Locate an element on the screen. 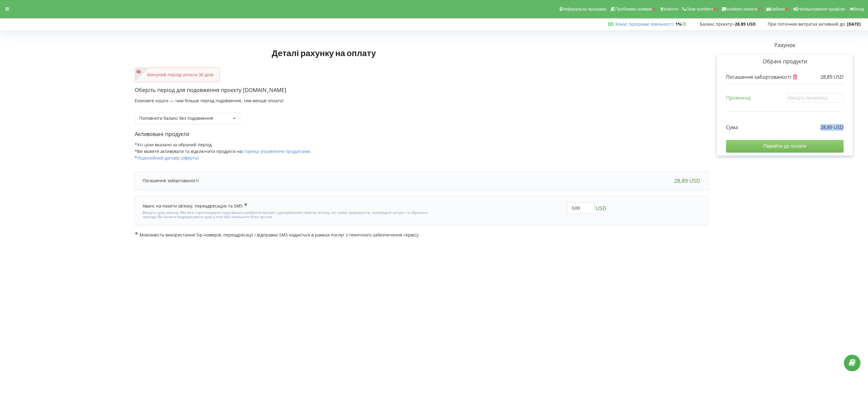 Image resolution: width=868 pixels, height=412 pixels. div: Аванс на пакети зв'язку, переадресацію та SMS is located at coordinates (195, 206).